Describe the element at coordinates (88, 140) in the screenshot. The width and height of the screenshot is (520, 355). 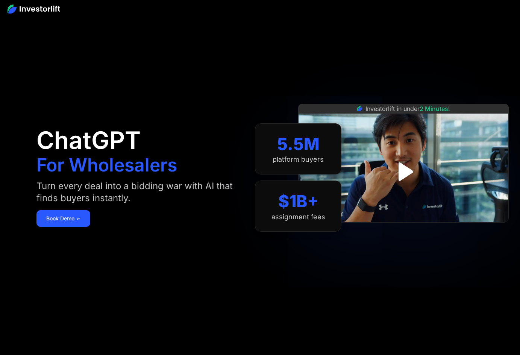
I see `h1: ChatGPT` at that location.